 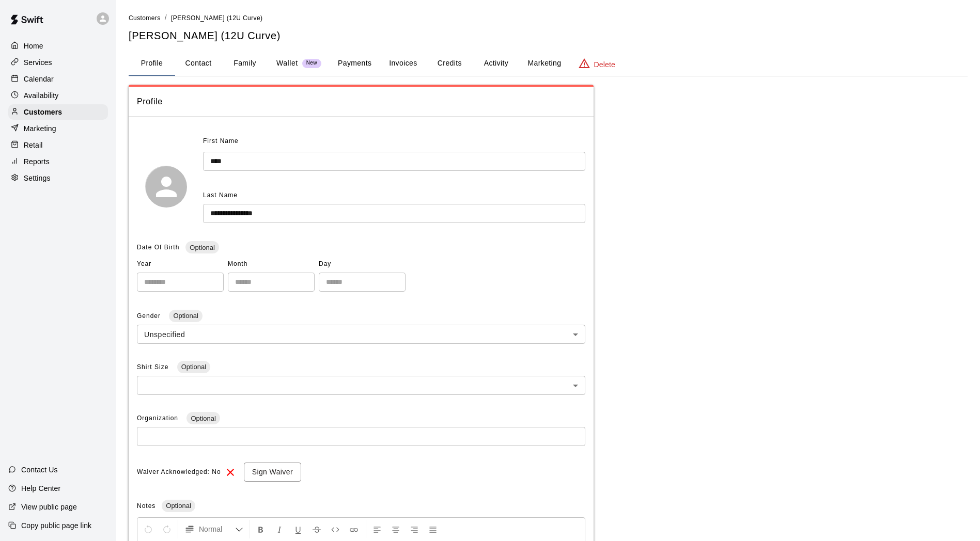 What do you see at coordinates (159, 419) in the screenshot?
I see `span: Organization` at bounding box center [159, 419].